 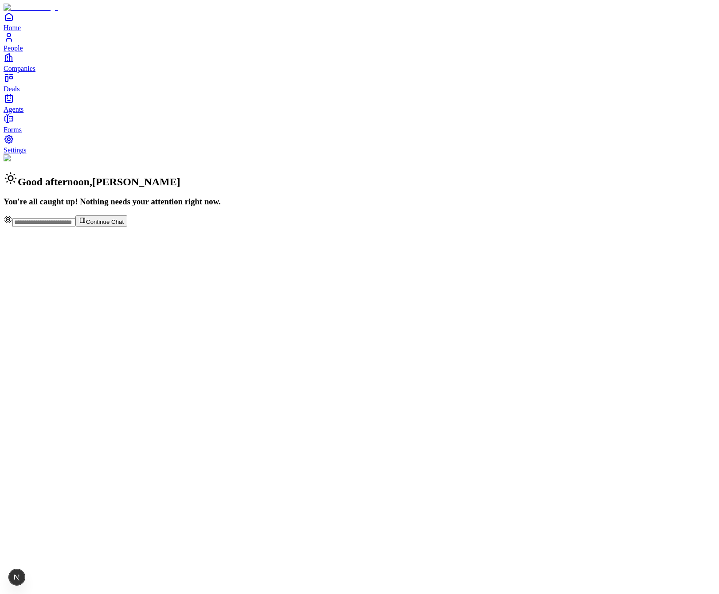 What do you see at coordinates (20, 68) in the screenshot?
I see `span: Companies` at bounding box center [20, 68].